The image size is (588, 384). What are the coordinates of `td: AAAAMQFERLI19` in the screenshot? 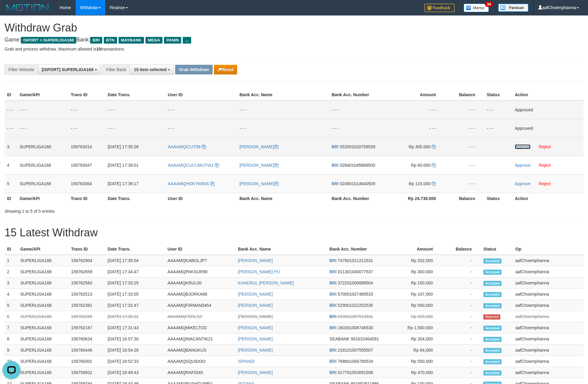 It's located at (200, 317).